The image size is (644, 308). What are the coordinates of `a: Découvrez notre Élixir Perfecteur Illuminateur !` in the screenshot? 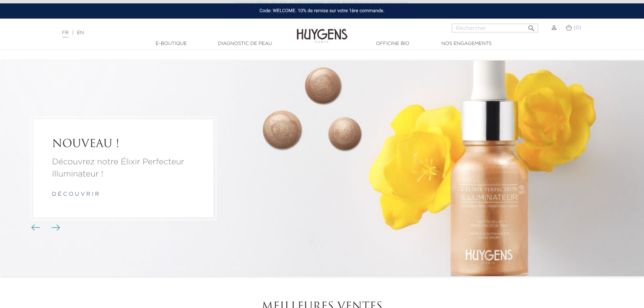 It's located at (123, 168).